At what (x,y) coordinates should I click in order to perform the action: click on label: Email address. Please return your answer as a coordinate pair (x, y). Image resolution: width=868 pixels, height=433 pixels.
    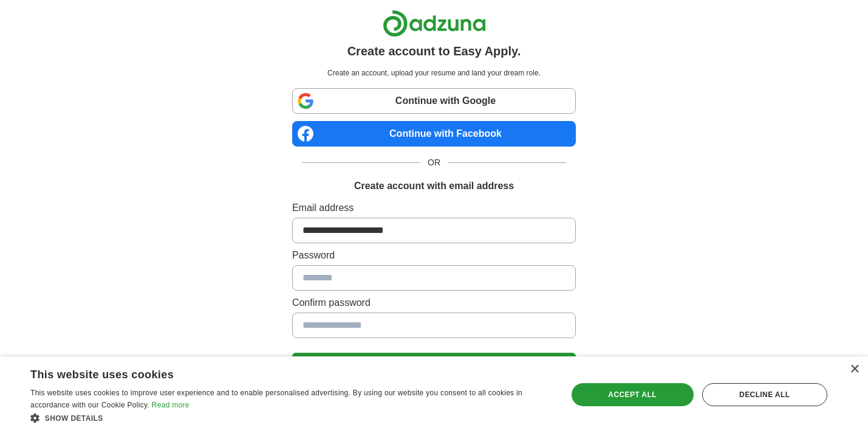
    Looking at the image, I should click on (434, 208).